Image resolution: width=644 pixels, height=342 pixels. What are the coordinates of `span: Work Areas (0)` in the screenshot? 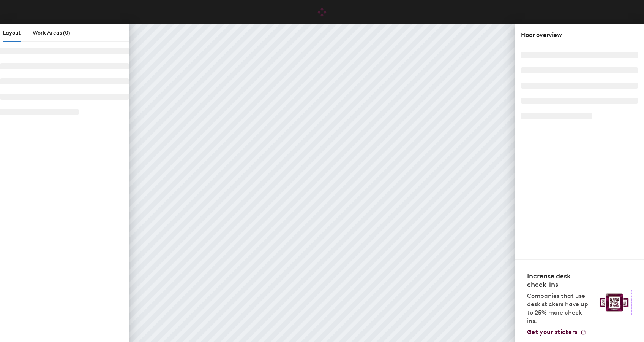 It's located at (51, 33).